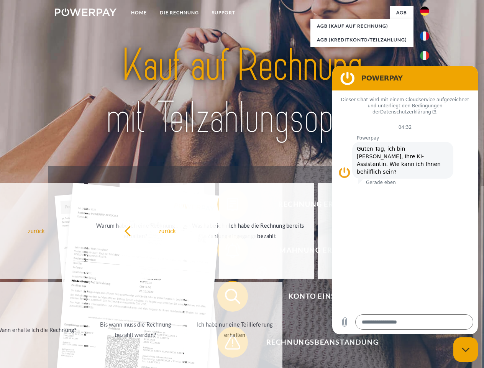 This screenshot has width=484, height=368. Describe the element at coordinates (317, 296) in the screenshot. I see `a: Konto einsehen` at that location.